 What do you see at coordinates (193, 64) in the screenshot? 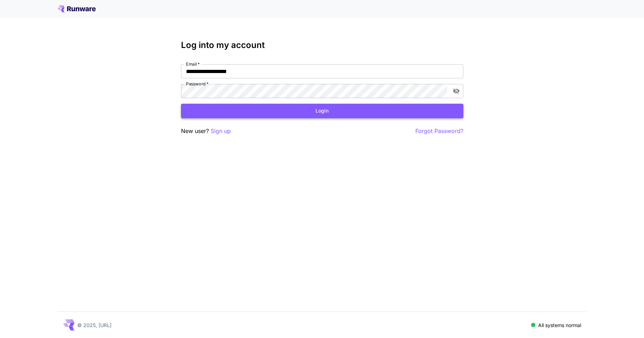
I see `label: Email` at bounding box center [193, 64].